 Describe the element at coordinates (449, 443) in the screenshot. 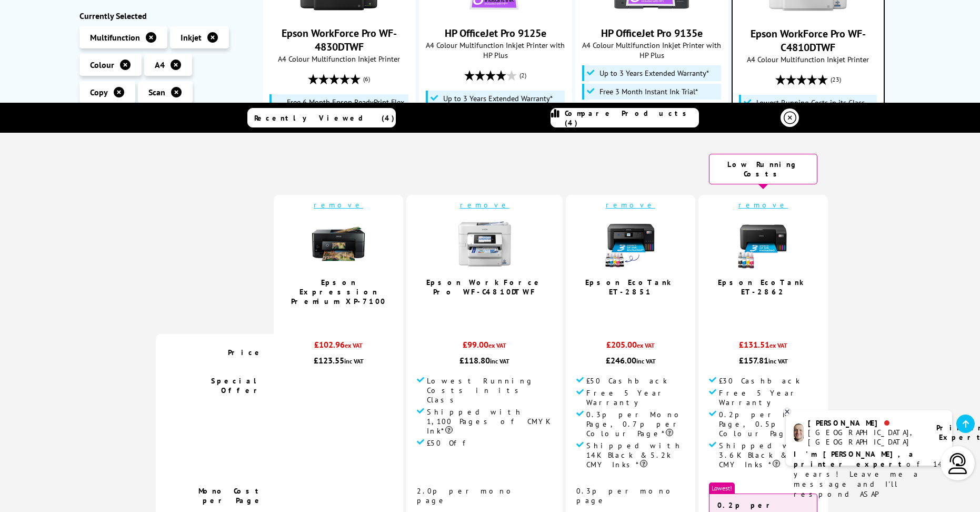

I see `span: £50 Off` at that location.